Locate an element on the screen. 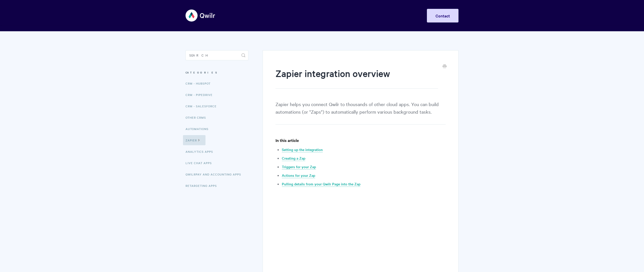 This screenshot has height=272, width=644. h4: In this article is located at coordinates (360, 140).